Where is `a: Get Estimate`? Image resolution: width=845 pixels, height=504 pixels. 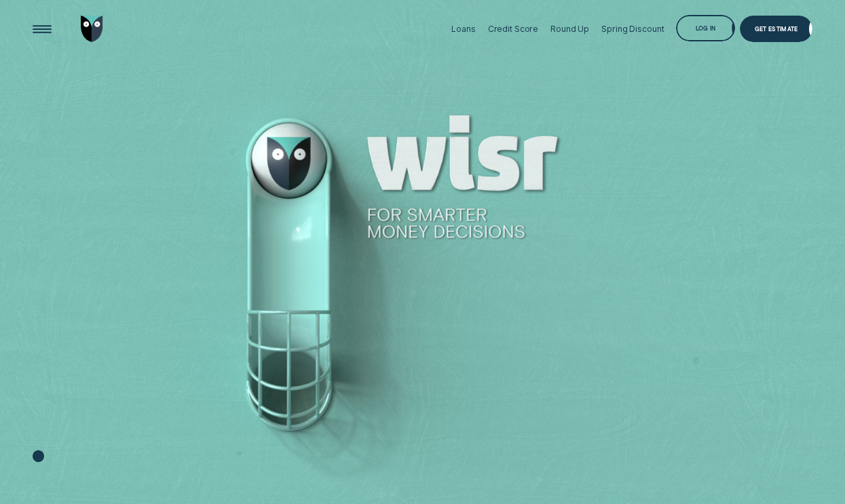 a: Get Estimate is located at coordinates (776, 28).